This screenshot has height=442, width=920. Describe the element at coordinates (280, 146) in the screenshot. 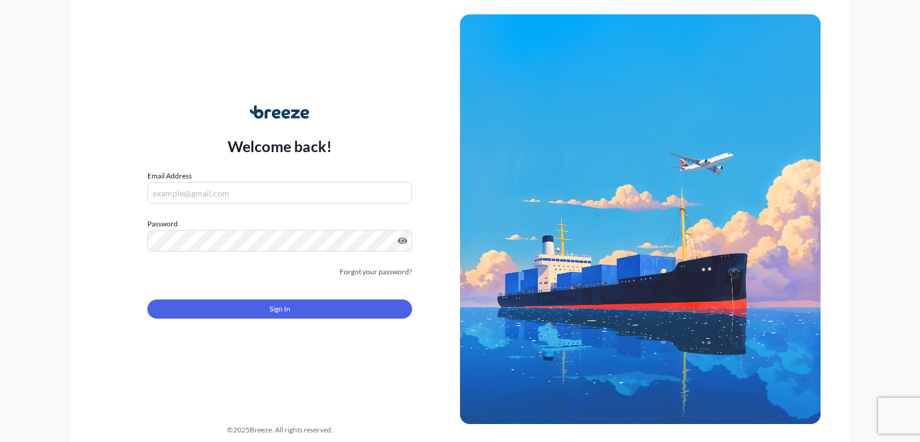

I see `p: Welcome back!` at that location.